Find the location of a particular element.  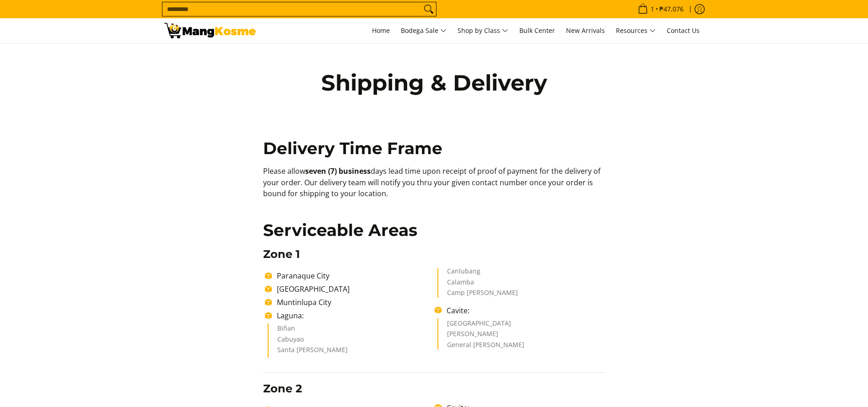

h2: Serviceable Areas is located at coordinates (434, 230).